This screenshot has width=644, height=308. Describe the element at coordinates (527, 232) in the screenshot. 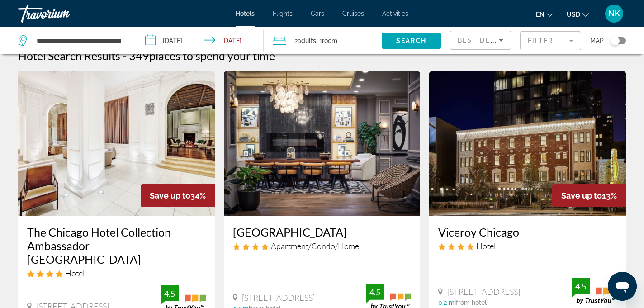

I see `h3: Viceroy Chicago` at that location.